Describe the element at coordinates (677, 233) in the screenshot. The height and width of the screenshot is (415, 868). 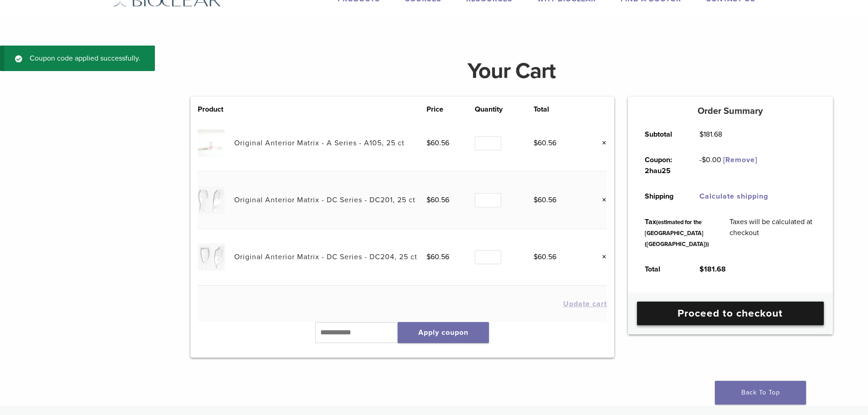
I see `th: Tax` at that location.